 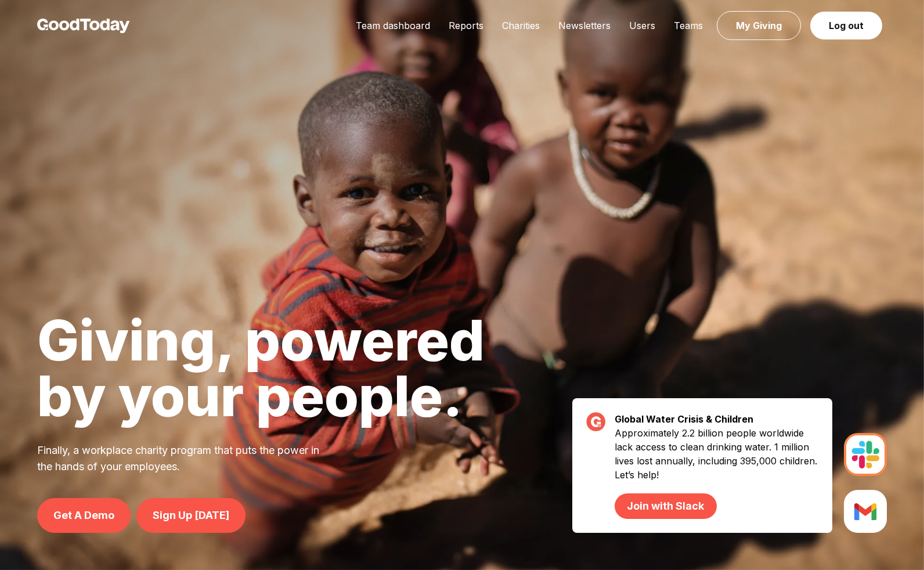 I want to click on a: My Giving, so click(x=758, y=26).